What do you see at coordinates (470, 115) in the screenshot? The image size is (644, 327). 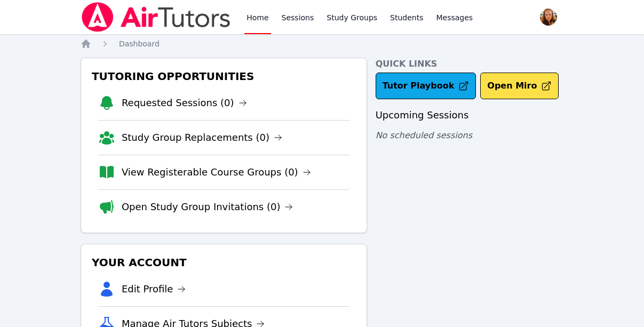 I see `h3: Upcoming Sessions` at bounding box center [470, 115].